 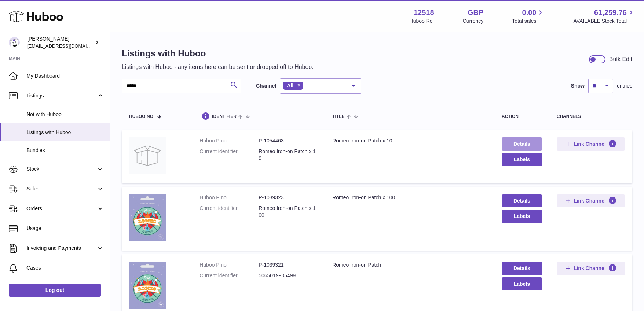 What do you see at coordinates (288, 156) in the screenshot?
I see `dd: Romeo Iron-on Patch x 10` at bounding box center [288, 156].